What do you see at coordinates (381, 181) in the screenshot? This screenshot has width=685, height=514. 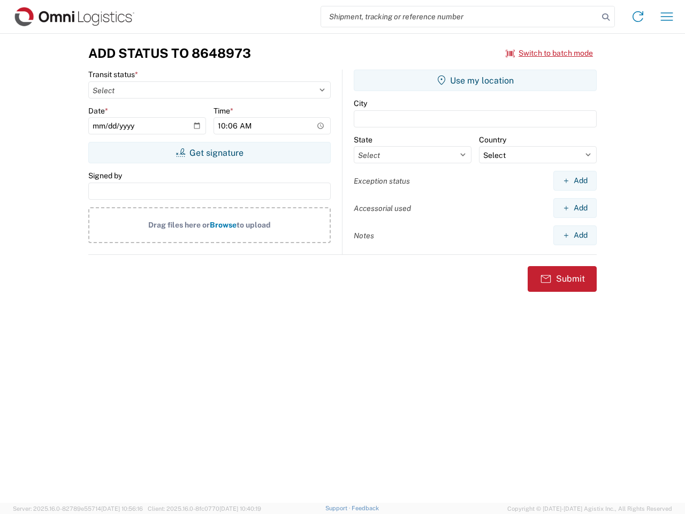 I see `label: Exception status` at bounding box center [381, 181].